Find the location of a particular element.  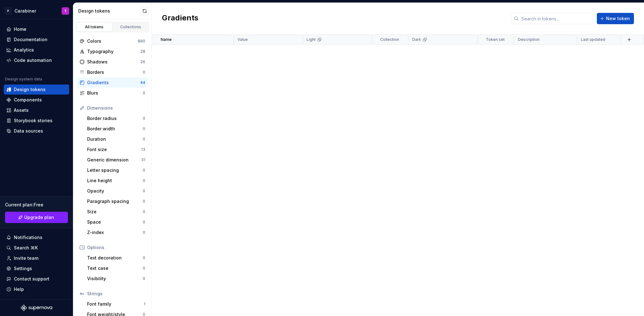

p: Collection is located at coordinates (389, 39).